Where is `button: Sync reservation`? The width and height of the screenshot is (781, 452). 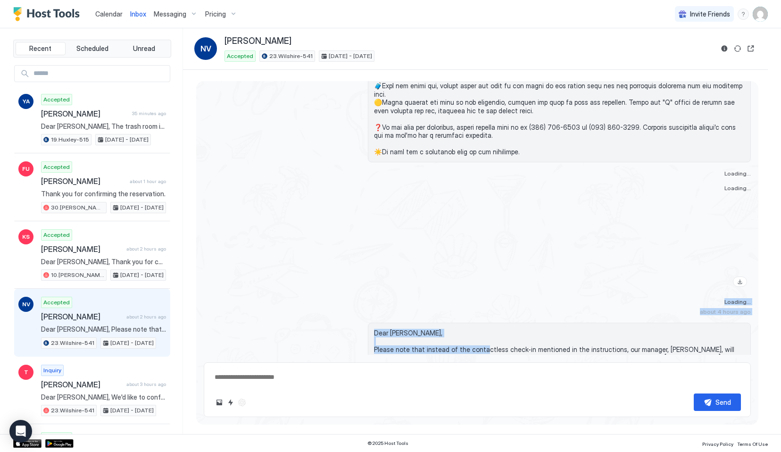
button: Sync reservation is located at coordinates (737, 49).